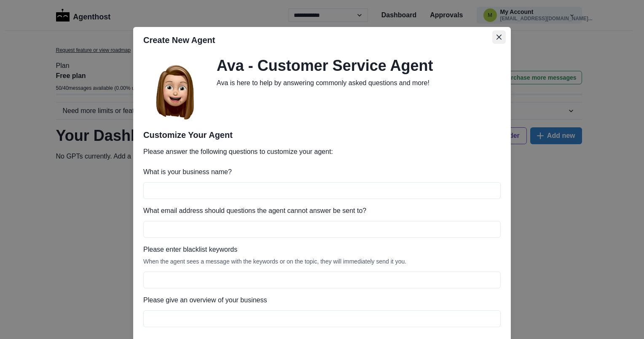 The image size is (644, 339). What do you see at coordinates (175, 88) in the screenshot?
I see `img: Ava - Customer Service Agent` at bounding box center [175, 88].